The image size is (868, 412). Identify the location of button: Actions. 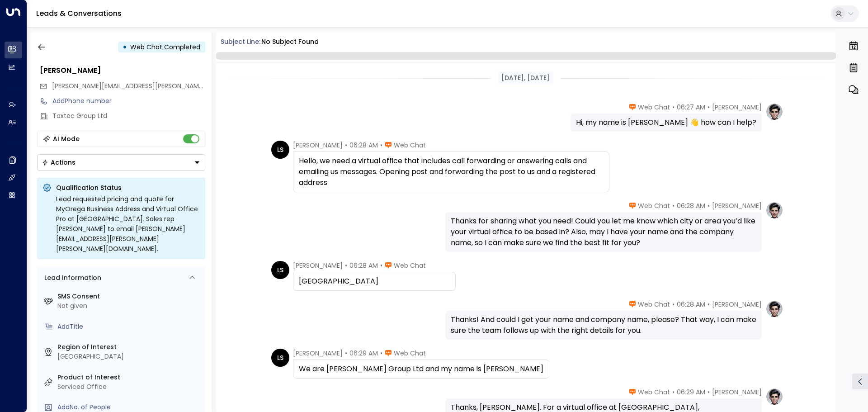
(121, 162).